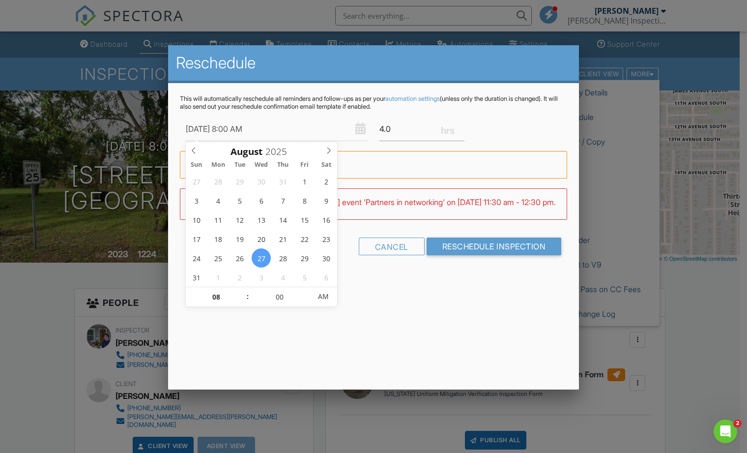  Describe the element at coordinates (218, 277) in the screenshot. I see `span: September 1, 2025` at that location.